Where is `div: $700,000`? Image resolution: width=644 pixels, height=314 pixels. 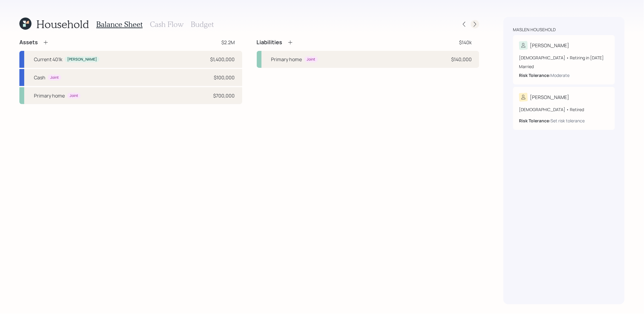 div: $700,000 is located at coordinates (224, 95).